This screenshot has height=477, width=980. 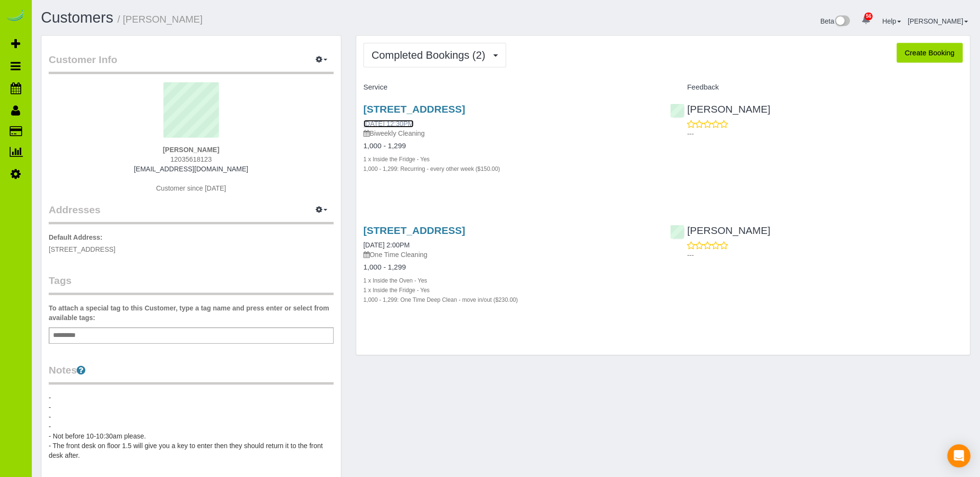 I want to click on span: 12035618123, so click(x=192, y=159).